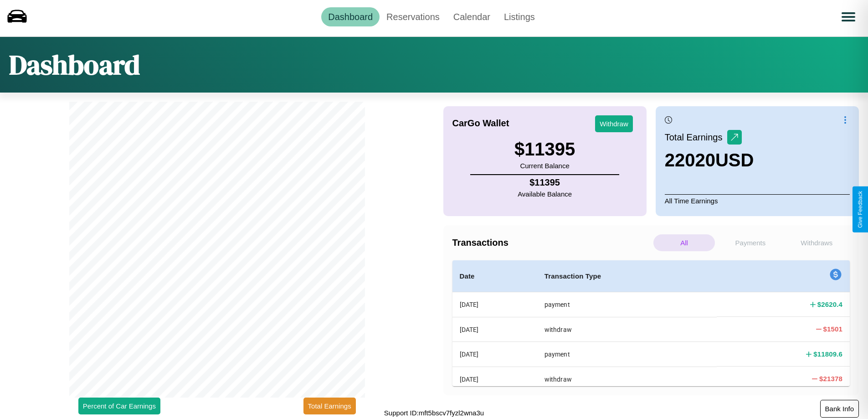 Image resolution: width=868 pixels, height=419 pixels. What do you see at coordinates (472, 17) in the screenshot?
I see `a: Calendar` at bounding box center [472, 17].